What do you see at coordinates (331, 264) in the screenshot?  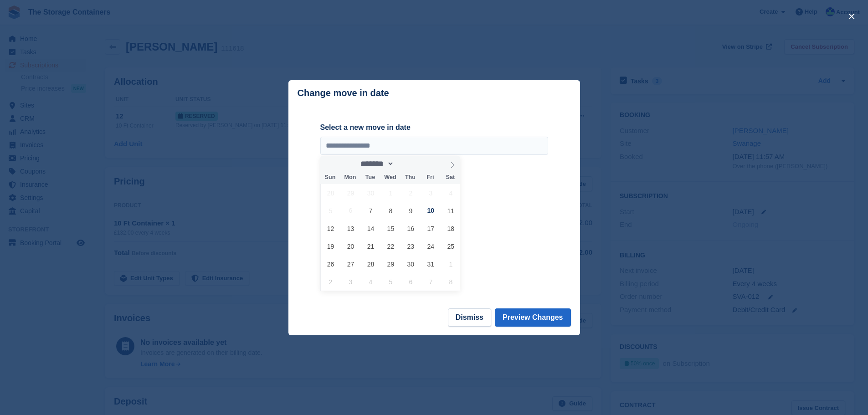 I see `span: October 26, 2025` at bounding box center [331, 264].